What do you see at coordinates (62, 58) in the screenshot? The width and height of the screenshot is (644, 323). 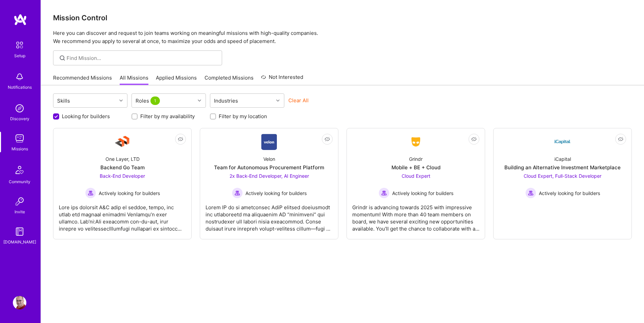 I see `i: icon SearchGrey` at bounding box center [62, 58].